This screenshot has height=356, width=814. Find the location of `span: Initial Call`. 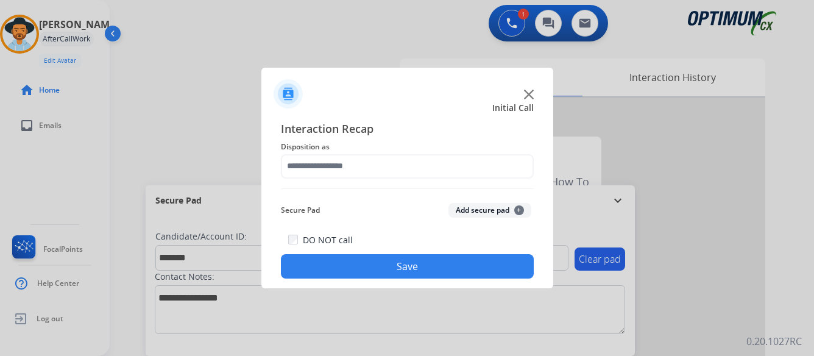

span: Initial Call is located at coordinates (513, 108).